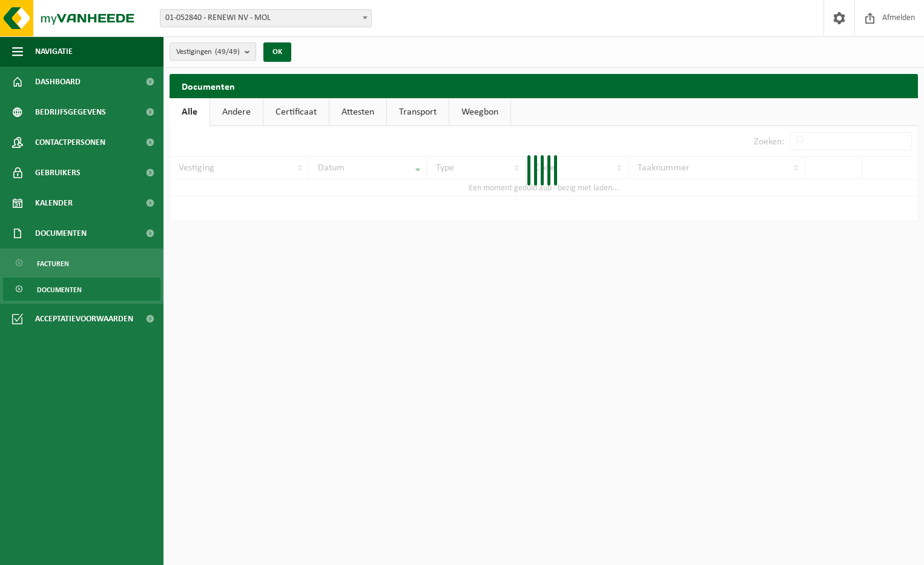 The width and height of the screenshot is (924, 565). What do you see at coordinates (82, 263) in the screenshot?
I see `a: Facturen` at bounding box center [82, 263].